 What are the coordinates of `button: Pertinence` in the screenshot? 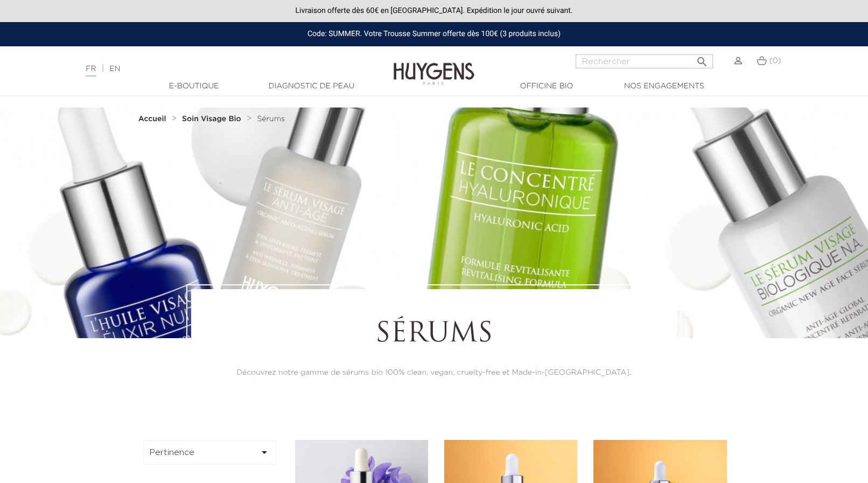 It's located at (210, 453).